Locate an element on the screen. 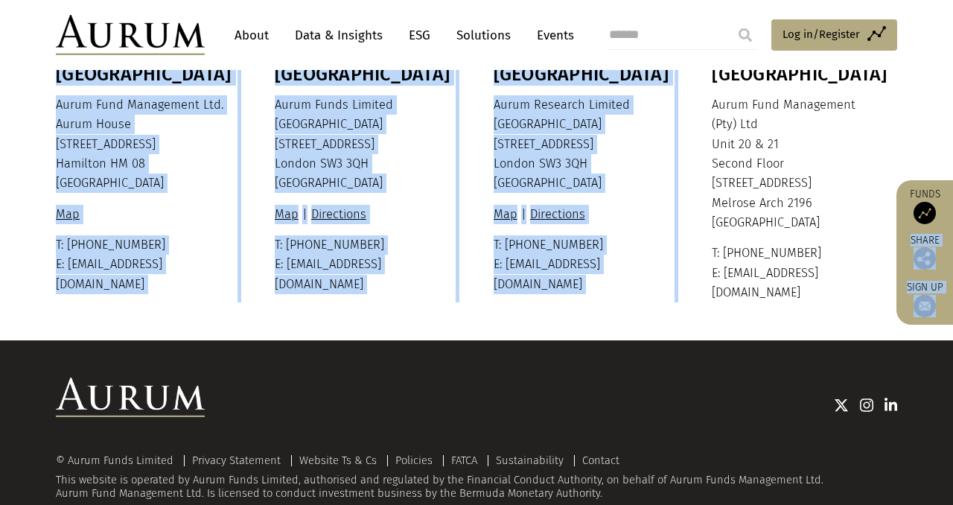  a: About is located at coordinates (252, 35).